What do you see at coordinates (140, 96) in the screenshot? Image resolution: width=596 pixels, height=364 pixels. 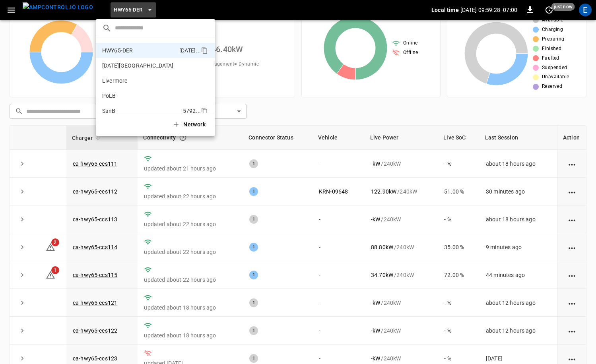 I see `p: PoLB` at bounding box center [140, 96].